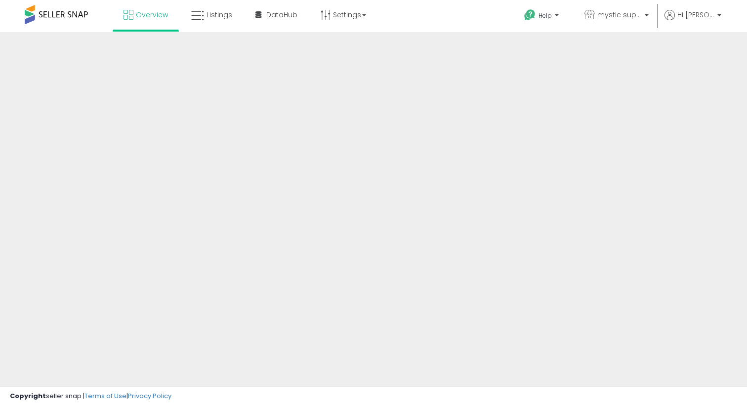  What do you see at coordinates (105, 396) in the screenshot?
I see `a: Terms of Use` at bounding box center [105, 396].